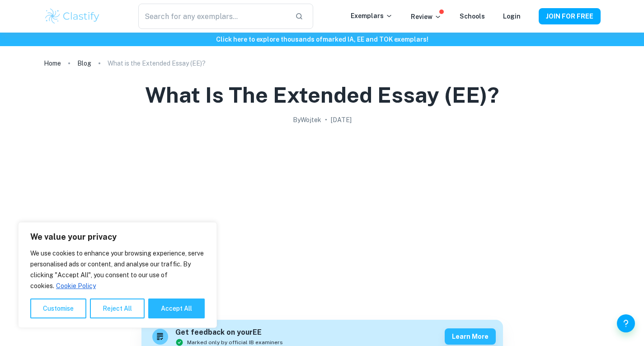 The width and height of the screenshot is (644, 346). What do you see at coordinates (117, 275) in the screenshot?
I see `div: We value your privacy` at bounding box center [117, 275].